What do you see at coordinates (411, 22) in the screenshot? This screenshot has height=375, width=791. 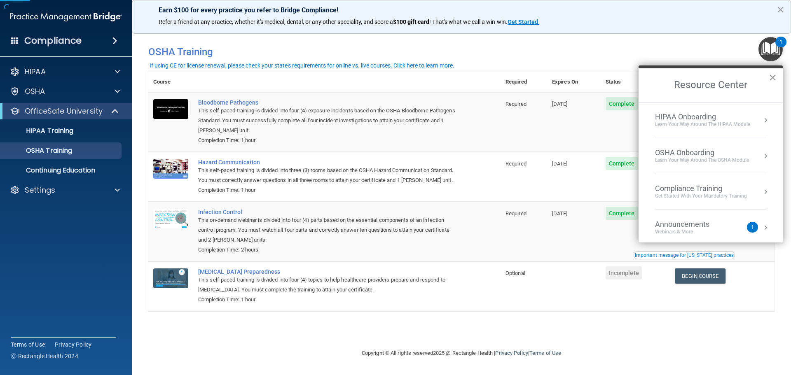 I see `strong: $100 gift card` at bounding box center [411, 22].